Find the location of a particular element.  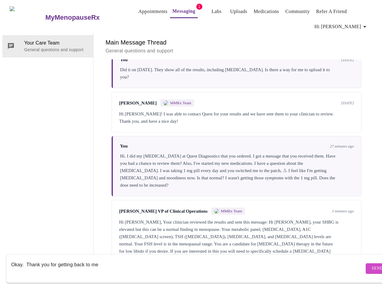

a: MyMenopauseRx is located at coordinates (84, 18).